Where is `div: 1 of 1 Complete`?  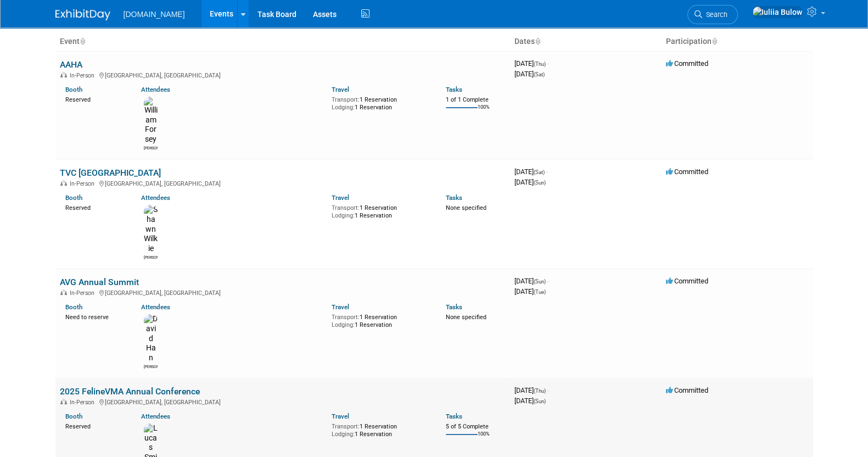 div: 1 of 1 Complete is located at coordinates (475, 100).